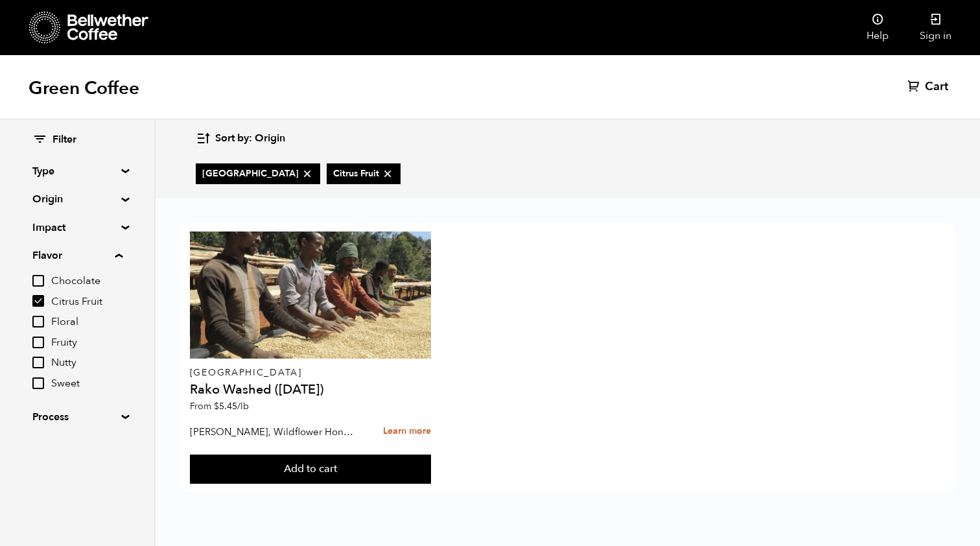 This screenshot has width=980, height=546. Describe the element at coordinates (86, 323) in the screenshot. I see `span: Floral` at that location.